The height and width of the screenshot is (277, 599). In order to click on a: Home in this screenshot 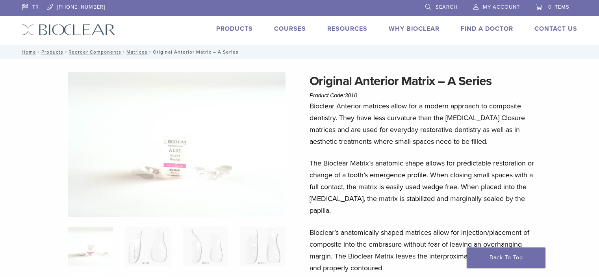, I will do `click(28, 52)`.